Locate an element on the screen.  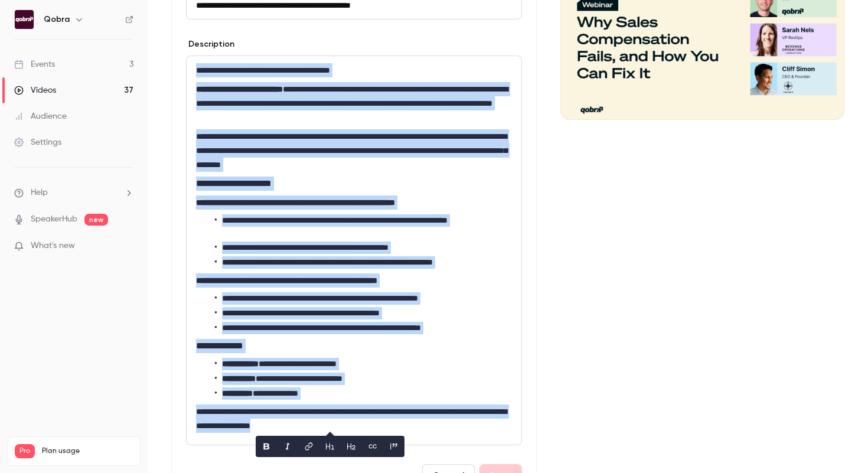
section: description is located at coordinates (354, 250).